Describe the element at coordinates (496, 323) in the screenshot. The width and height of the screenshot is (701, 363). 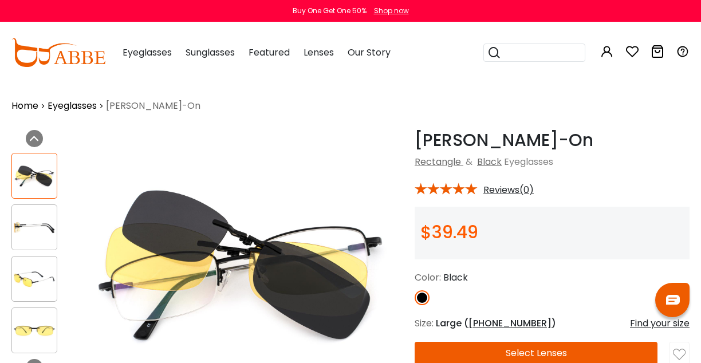
I see `span: Large ( )` at that location.